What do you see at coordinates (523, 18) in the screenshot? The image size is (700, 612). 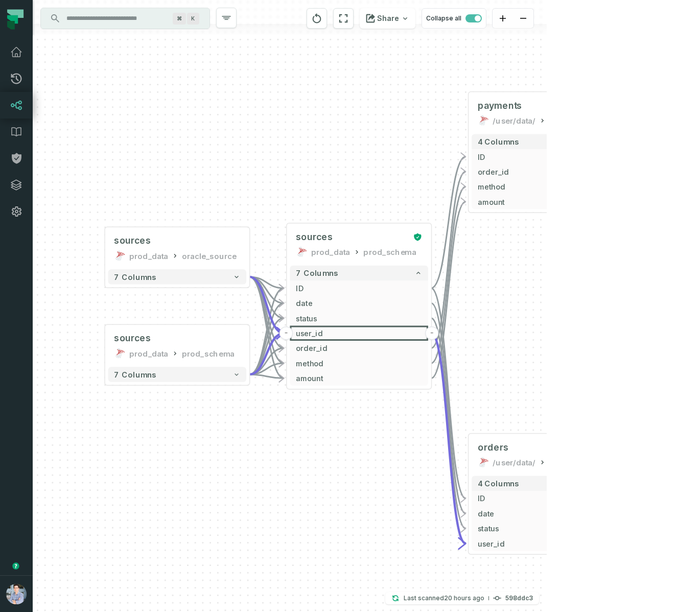 I see `button: zoom out` at bounding box center [523, 18].